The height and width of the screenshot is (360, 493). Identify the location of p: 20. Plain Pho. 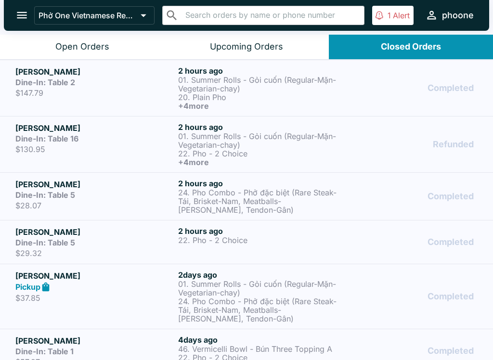
(258, 97).